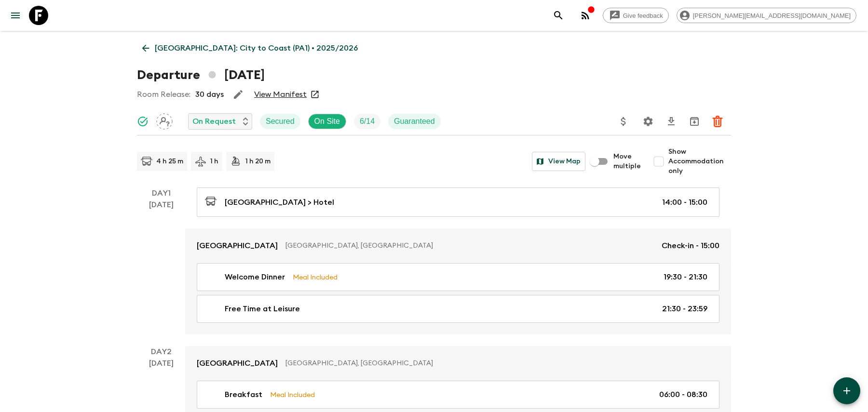  What do you see at coordinates (671, 121) in the screenshot?
I see `button: Download CSV` at bounding box center [671, 121].